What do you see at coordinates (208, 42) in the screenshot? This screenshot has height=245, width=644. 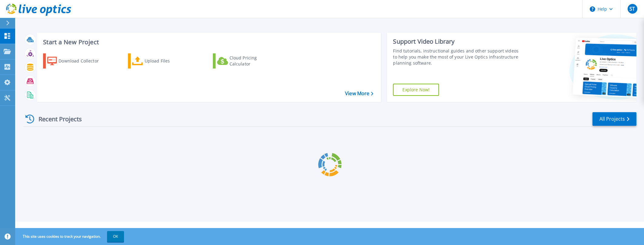 I see `h3: Start a New Project` at bounding box center [208, 42].